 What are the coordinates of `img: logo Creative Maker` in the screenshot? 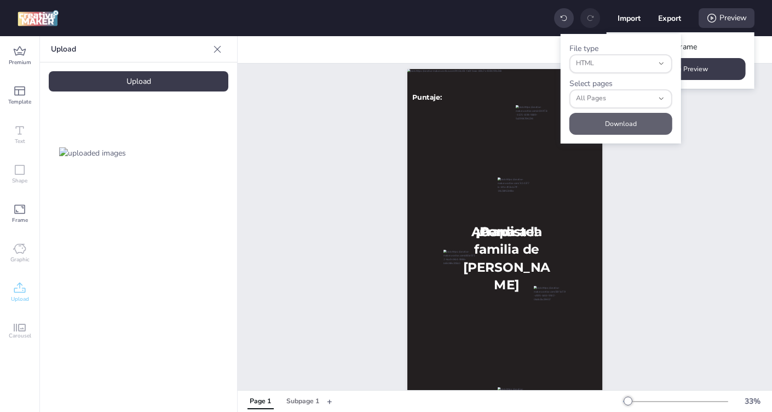 It's located at (38, 18).